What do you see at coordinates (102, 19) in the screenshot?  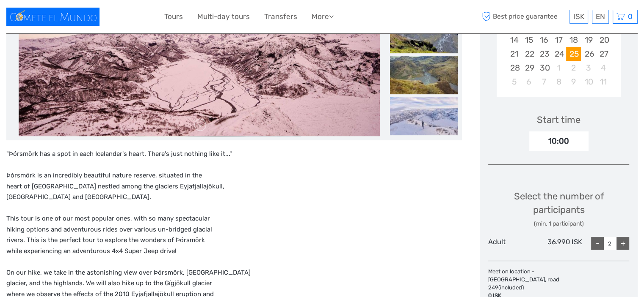 I see `button: Open LiveChat chat widget` at bounding box center [102, 19].